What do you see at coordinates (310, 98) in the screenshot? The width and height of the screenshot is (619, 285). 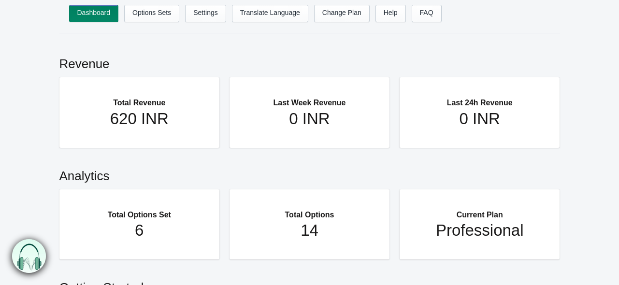 I see `h2: Last Week Revenue` at bounding box center [310, 98].